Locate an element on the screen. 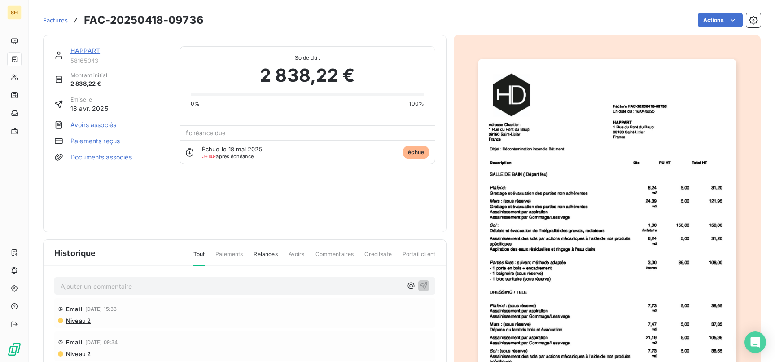 The width and height of the screenshot is (775, 362). span: Échéance due is located at coordinates (206, 133).